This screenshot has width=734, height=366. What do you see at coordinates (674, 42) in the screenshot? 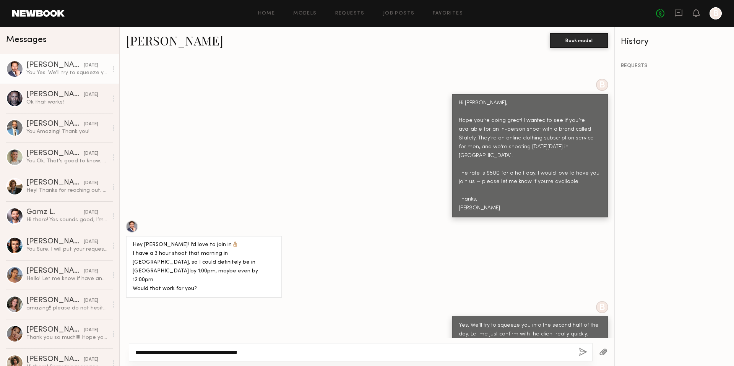
I see `div: History` at bounding box center [674, 42].